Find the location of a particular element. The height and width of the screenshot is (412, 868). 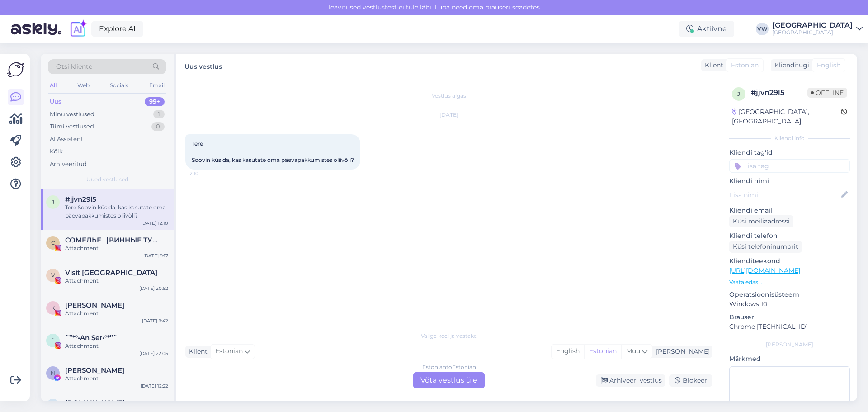

div: Vestlus algas is located at coordinates (449, 96).